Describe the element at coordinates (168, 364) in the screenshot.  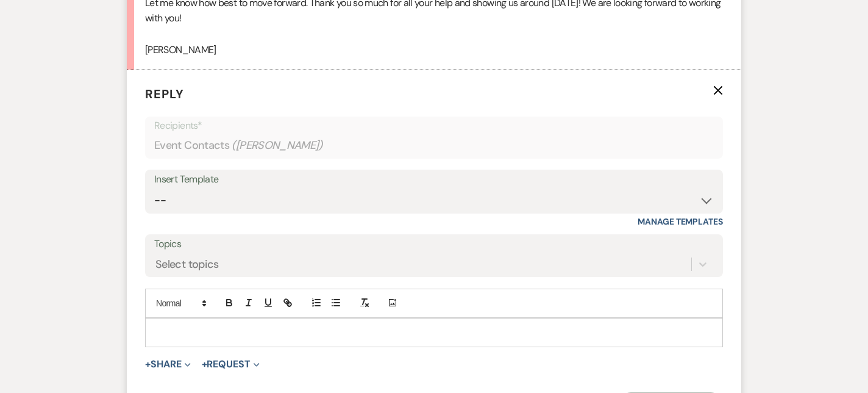
I see `button: Share` at that location.